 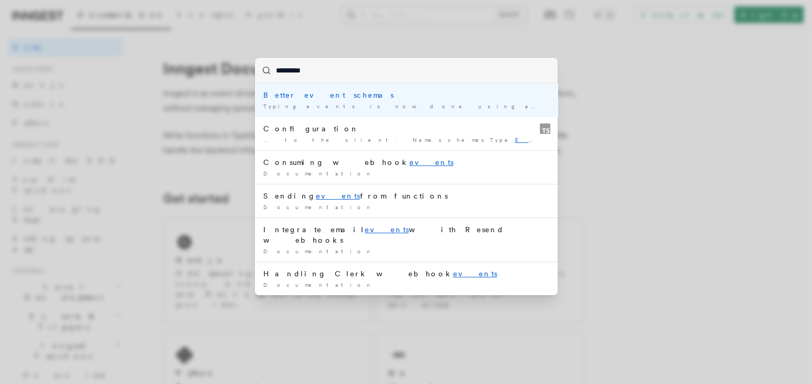 What do you see at coordinates (406, 129) in the screenshot?
I see `div: Configuration` at bounding box center [406, 129].